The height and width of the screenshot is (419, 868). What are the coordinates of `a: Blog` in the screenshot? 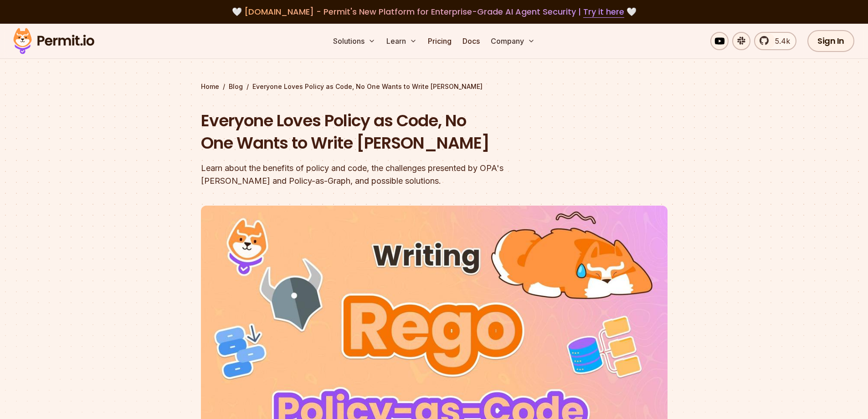 It's located at (235, 87).